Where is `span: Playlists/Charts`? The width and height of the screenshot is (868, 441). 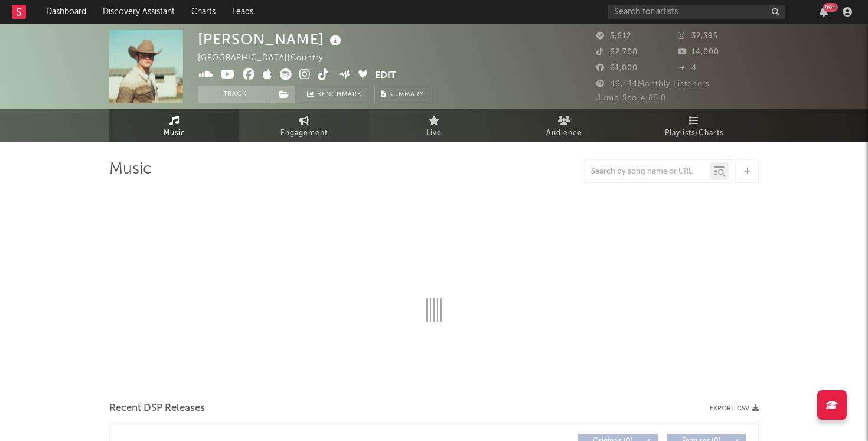 span: Playlists/Charts is located at coordinates (694, 133).